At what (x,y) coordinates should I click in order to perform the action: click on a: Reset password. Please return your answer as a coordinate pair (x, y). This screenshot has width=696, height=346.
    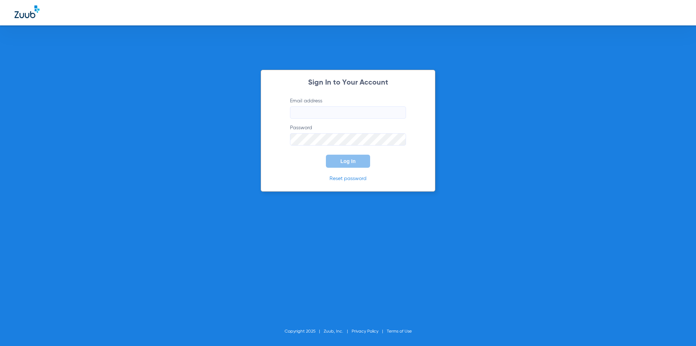
    Looking at the image, I should click on (348, 178).